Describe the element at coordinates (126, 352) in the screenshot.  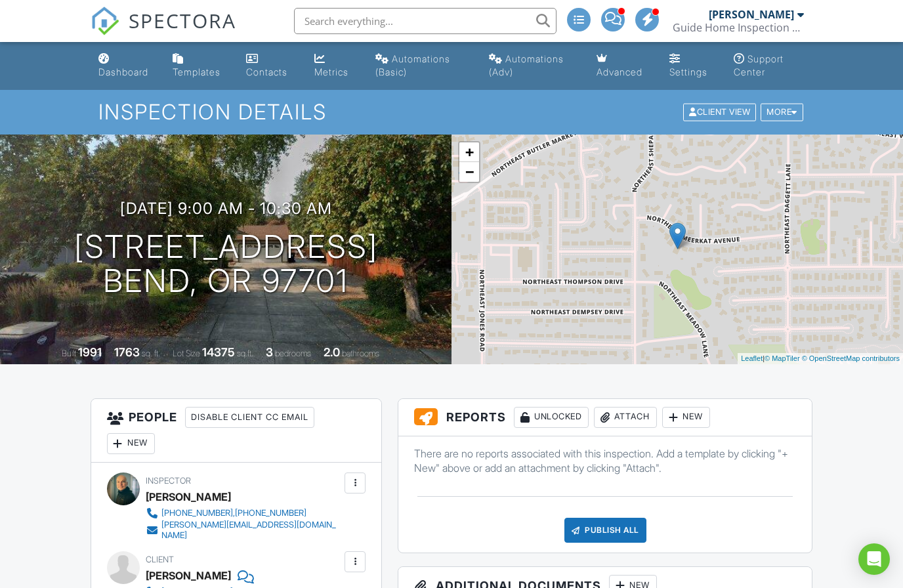
I see `div: 1763` at that location.